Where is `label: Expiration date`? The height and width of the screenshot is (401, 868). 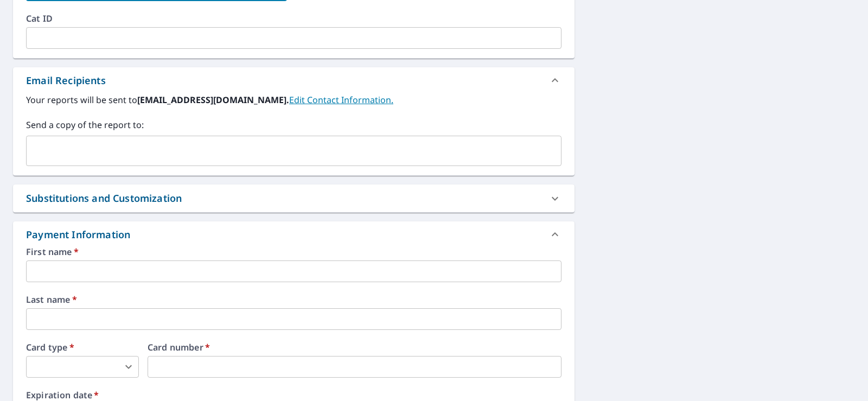
label: Expiration date is located at coordinates (293, 395).